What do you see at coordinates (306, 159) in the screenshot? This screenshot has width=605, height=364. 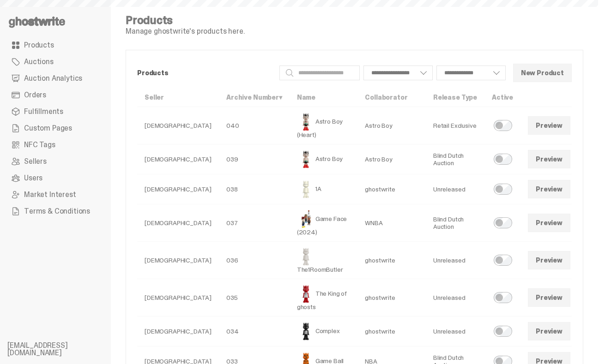 I see `img: Astro Boy` at bounding box center [306, 159].